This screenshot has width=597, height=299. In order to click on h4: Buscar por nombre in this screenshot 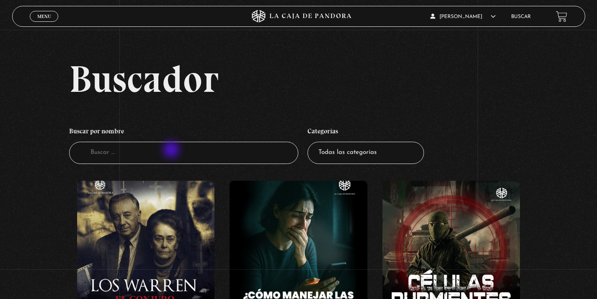, I will do `click(183, 132)`.